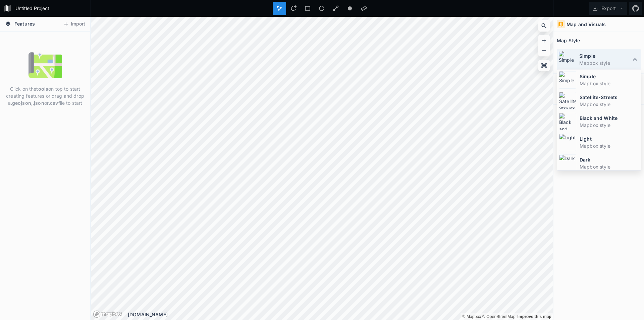 The image size is (644, 320). I want to click on button: Import, so click(74, 24).